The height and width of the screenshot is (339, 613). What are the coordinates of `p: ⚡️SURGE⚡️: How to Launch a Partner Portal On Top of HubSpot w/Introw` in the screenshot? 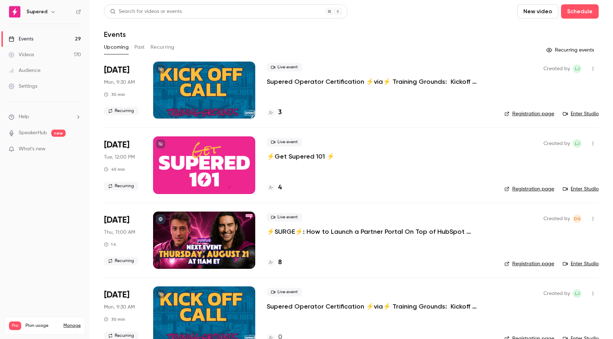 It's located at (374, 232).